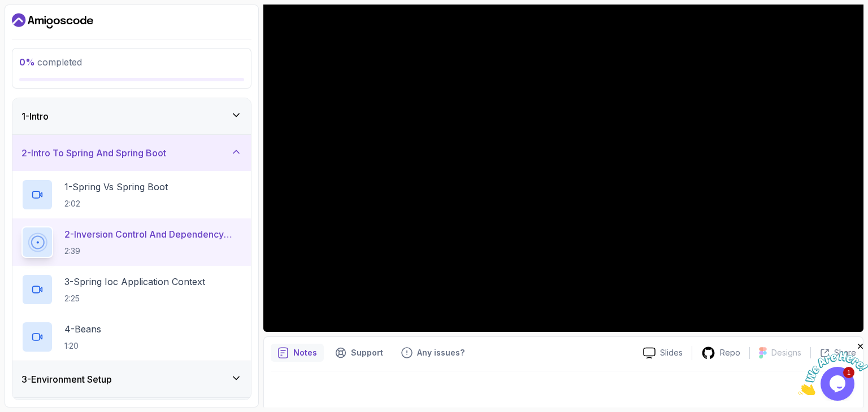 This screenshot has height=412, width=868. What do you see at coordinates (53, 21) in the screenshot?
I see `a: Dashboard` at bounding box center [53, 21].